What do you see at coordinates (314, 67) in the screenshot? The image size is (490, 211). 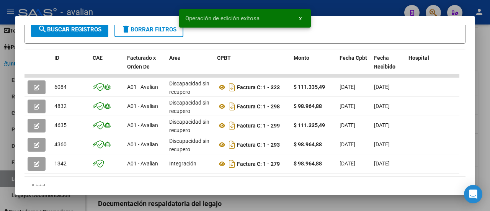 I see `datatable-header-cell: Monto` at bounding box center [314, 67].